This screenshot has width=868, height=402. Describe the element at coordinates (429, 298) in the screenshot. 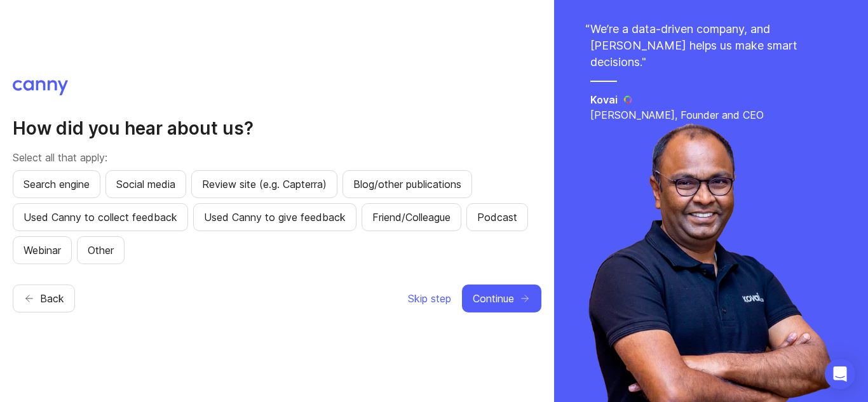

I see `button: Skip step` at that location.